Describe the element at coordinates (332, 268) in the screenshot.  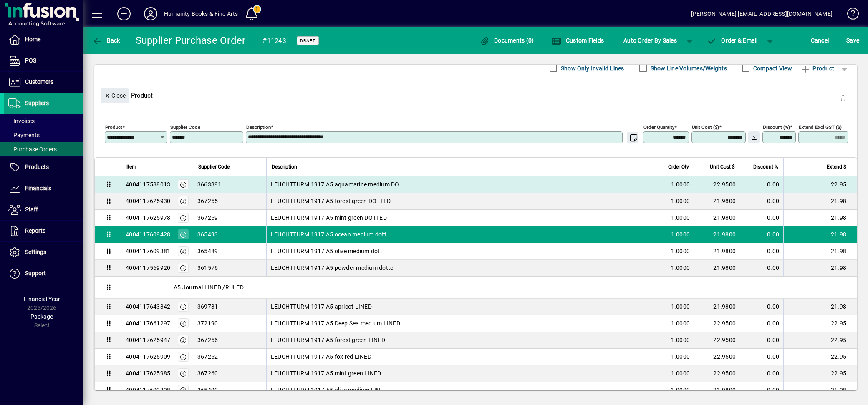
I see `span: LEUCHTTURM 1917 A5 powder medium dotte` at that location.